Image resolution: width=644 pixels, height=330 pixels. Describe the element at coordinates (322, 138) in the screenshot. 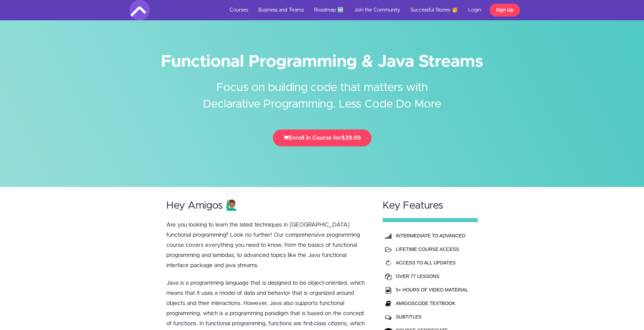

I see `button: Enroll in Course for$29.99` at that location.